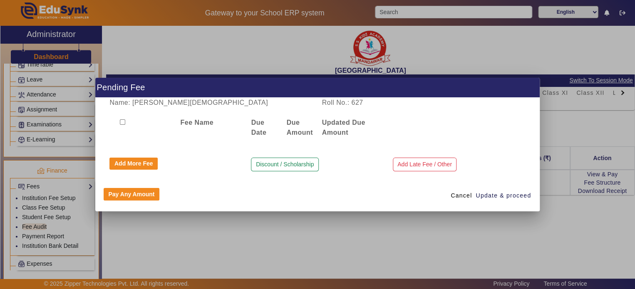 This screenshot has width=635, height=289. What do you see at coordinates (461, 195) in the screenshot?
I see `button: Cancel` at bounding box center [461, 195].